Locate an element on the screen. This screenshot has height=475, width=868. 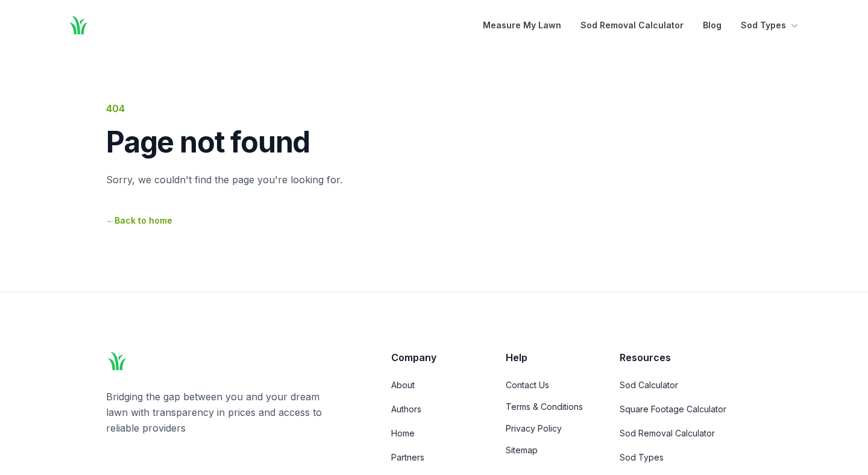
a: Terms & Conditions is located at coordinates (548, 407).